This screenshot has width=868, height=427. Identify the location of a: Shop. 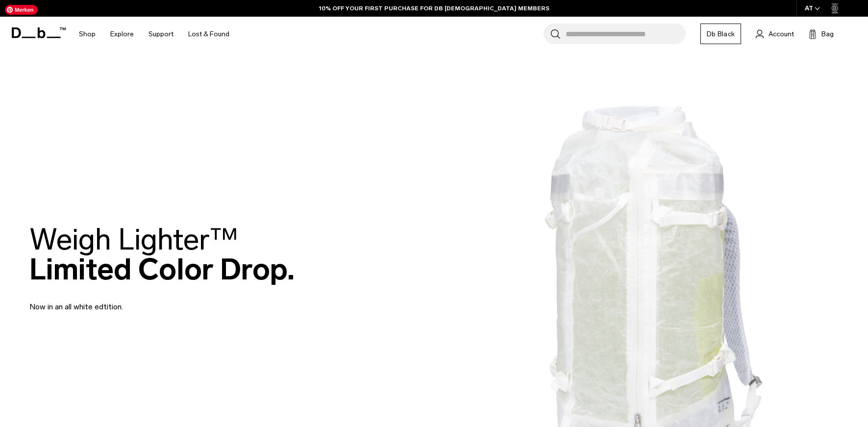
(87, 34).